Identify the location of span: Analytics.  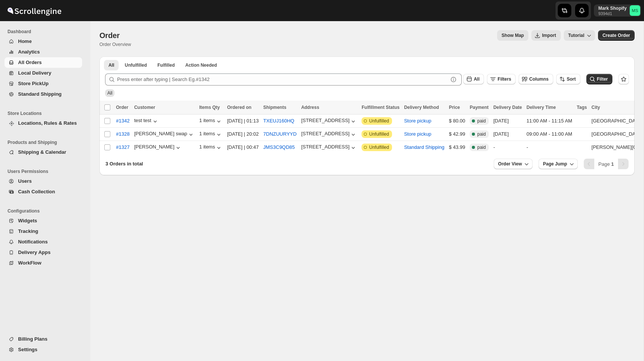
(29, 52).